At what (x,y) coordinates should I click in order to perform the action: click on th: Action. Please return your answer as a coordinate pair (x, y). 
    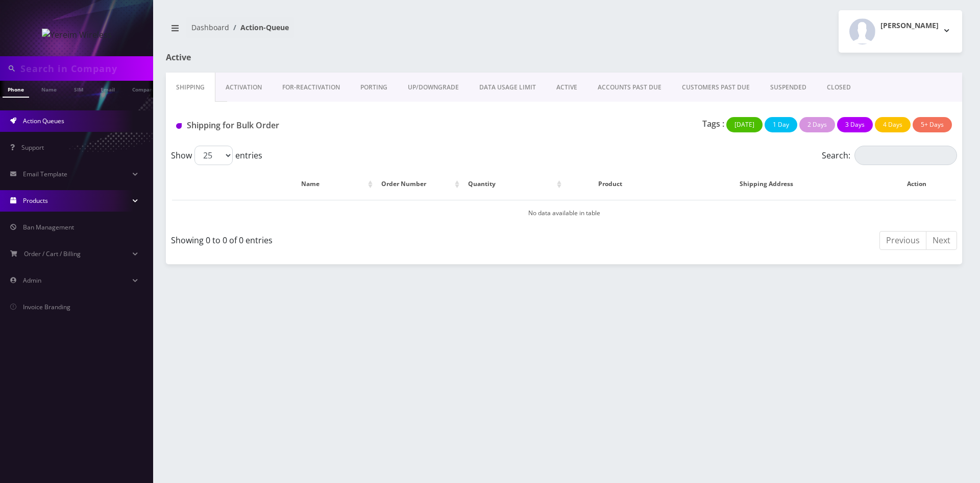
    Looking at the image, I should click on (916, 184).